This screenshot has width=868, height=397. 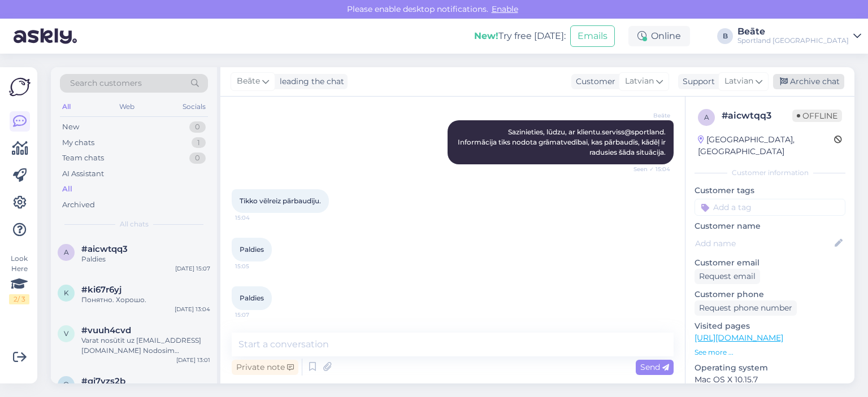 What do you see at coordinates (256, 266) in the screenshot?
I see `span: 15:05` at bounding box center [256, 266].